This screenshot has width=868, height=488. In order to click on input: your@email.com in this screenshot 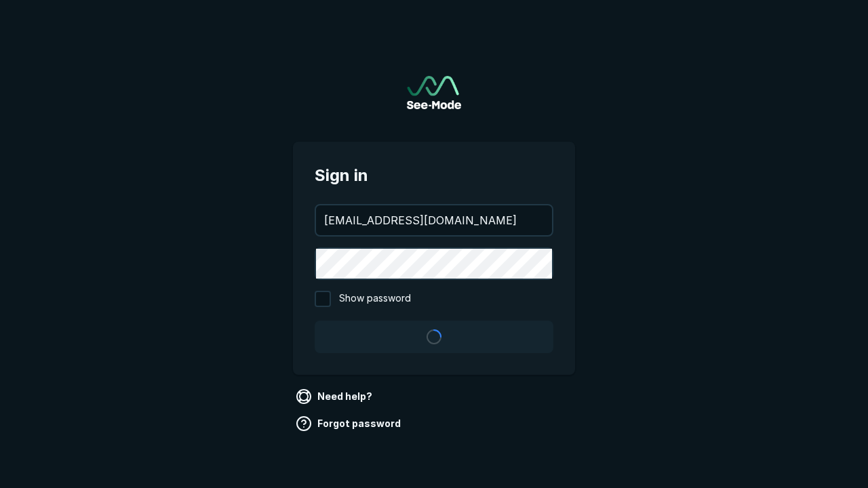, I will do `click(434, 220)`.